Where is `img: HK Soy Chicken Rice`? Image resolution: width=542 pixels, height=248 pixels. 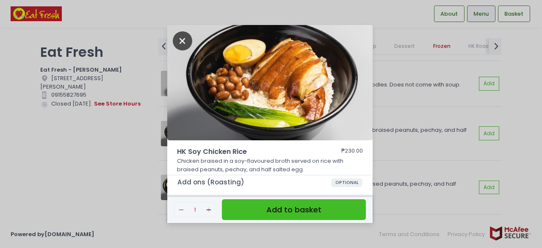 img: HK Soy Chicken Rice is located at coordinates (270, 83).